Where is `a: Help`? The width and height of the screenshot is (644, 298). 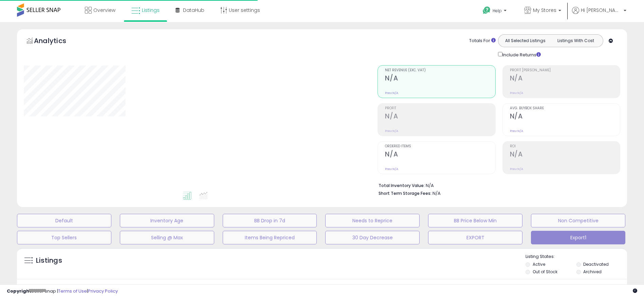 a: Help is located at coordinates (495, 12).